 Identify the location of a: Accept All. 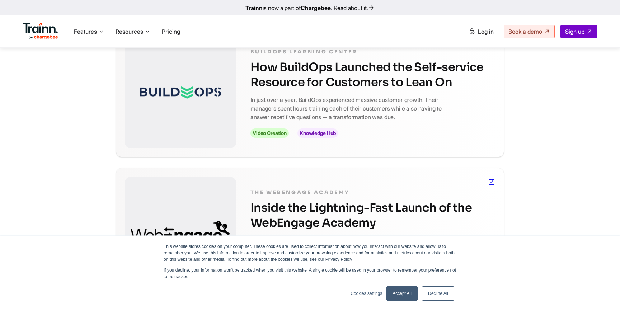
(402, 293).